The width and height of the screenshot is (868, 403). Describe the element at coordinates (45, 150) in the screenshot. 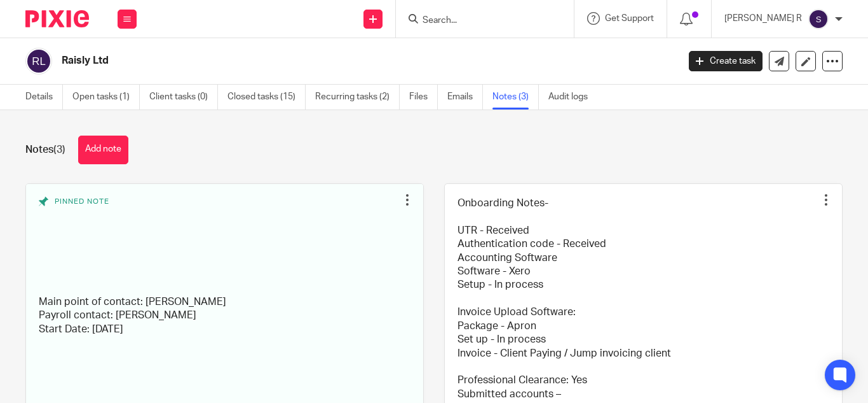

I see `h1: Notes` at that location.